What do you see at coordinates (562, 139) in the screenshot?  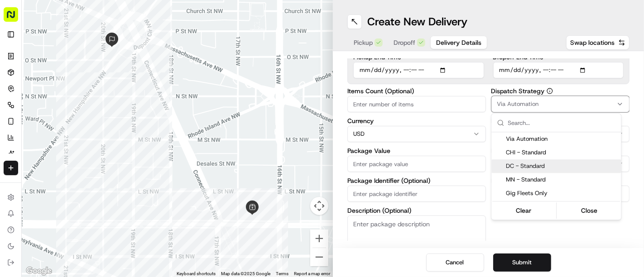 I see `span: Via Automation` at bounding box center [562, 139].